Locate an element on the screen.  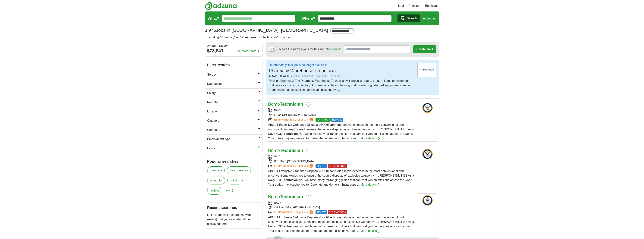
a: no experience is located at coordinates (239, 171).